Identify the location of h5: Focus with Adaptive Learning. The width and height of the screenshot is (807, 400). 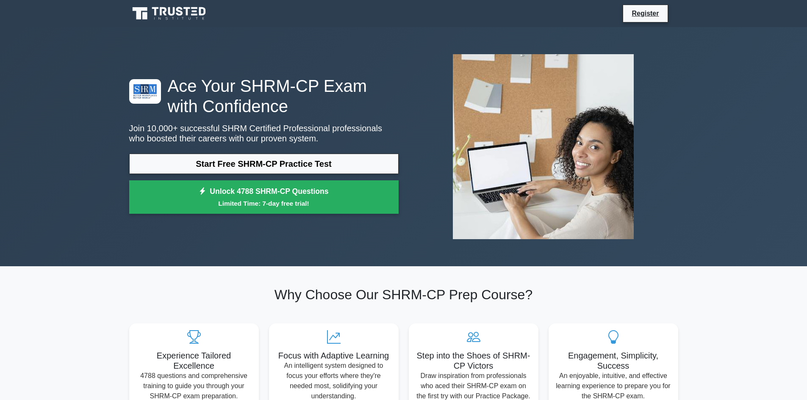
(334, 356).